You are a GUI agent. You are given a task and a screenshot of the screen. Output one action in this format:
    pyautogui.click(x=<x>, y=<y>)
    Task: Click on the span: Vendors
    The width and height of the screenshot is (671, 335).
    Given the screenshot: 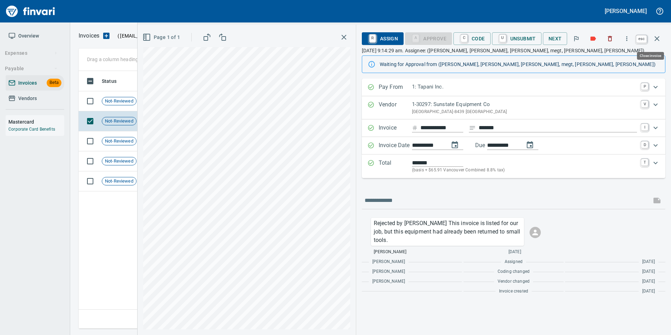 What is the action you would take?
    pyautogui.click(x=27, y=98)
    